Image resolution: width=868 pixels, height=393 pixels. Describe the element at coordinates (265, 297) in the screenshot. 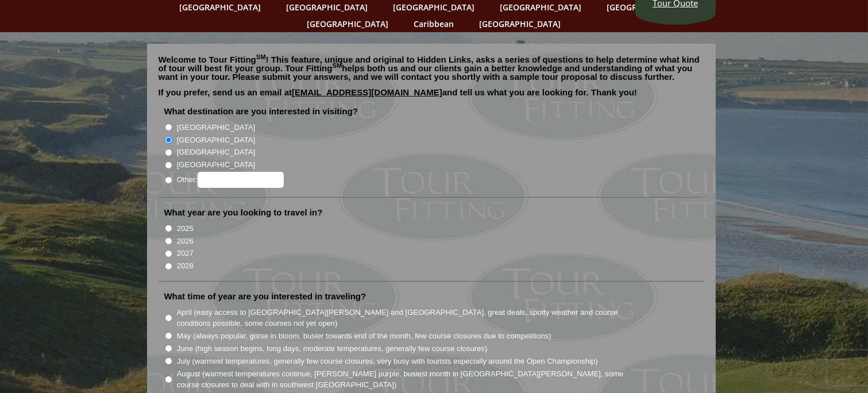

I see `label: What time of year are you interested in traveling?` at that location.